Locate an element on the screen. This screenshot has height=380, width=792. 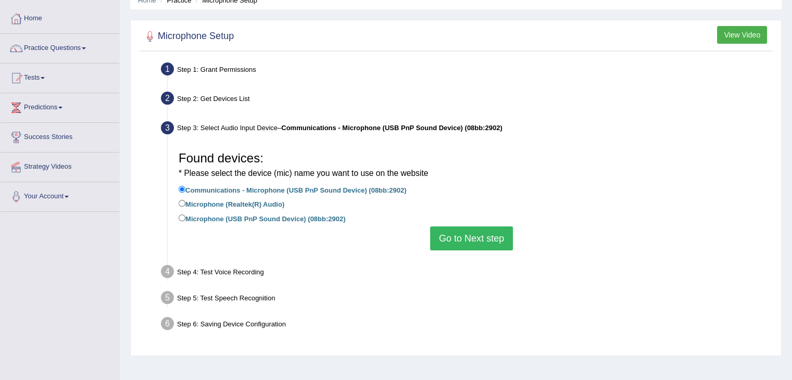
h2: Microphone Setup is located at coordinates (188, 36).